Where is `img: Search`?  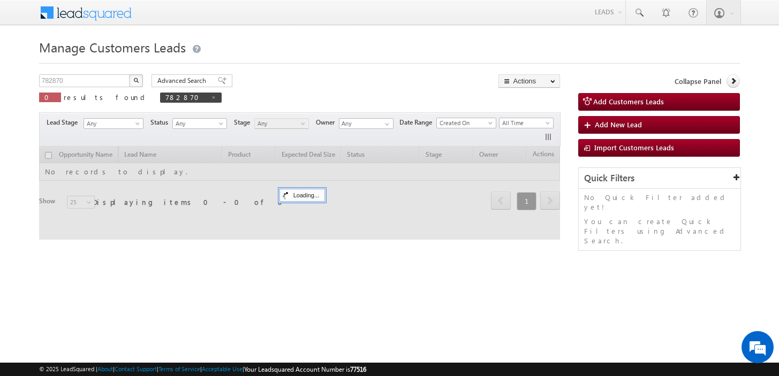
img: Search is located at coordinates (136, 80).